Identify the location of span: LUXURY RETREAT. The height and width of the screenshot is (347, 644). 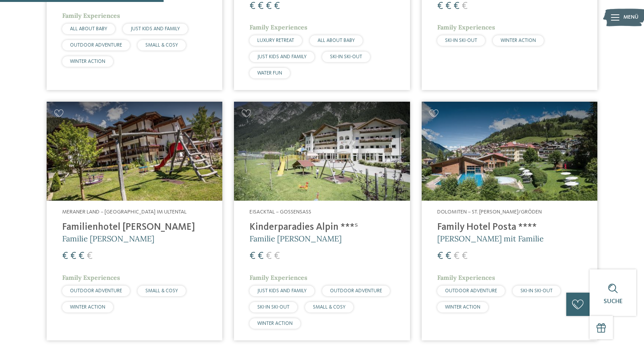
(275, 40).